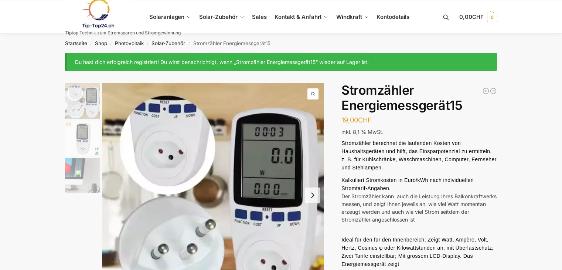 This screenshot has height=270, width=562. What do you see at coordinates (82, 101) in the screenshot?
I see `img: Stromzähler Schweizer Stecker-2` at bounding box center [82, 101].